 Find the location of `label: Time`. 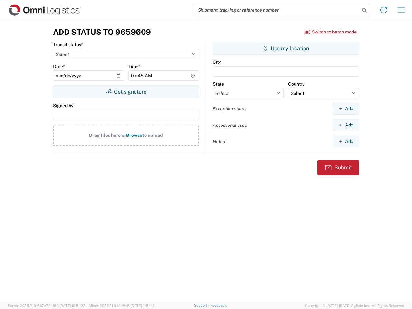

label: Time is located at coordinates (134, 67).